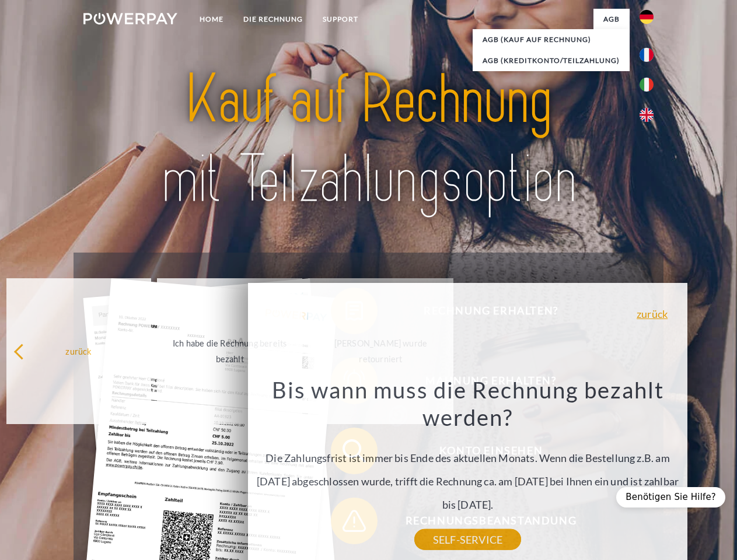 This screenshot has width=737, height=560. What do you see at coordinates (647, 85) in the screenshot?
I see `img: it` at bounding box center [647, 85].